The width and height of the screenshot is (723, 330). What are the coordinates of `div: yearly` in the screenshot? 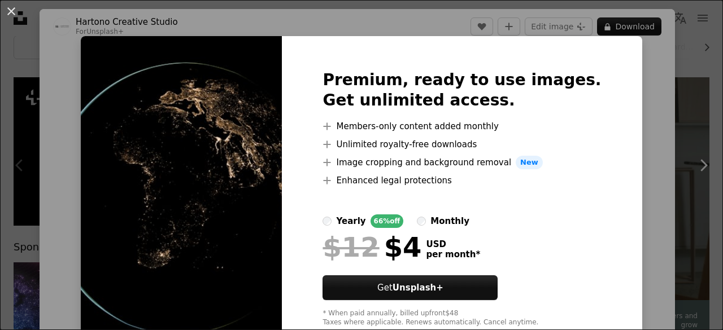 It's located at (351, 221).